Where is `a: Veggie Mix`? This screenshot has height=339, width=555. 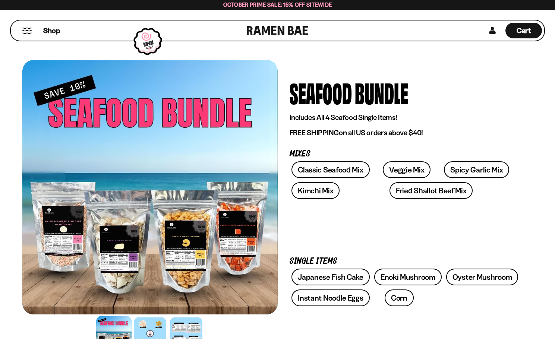
a: Veggie Mix is located at coordinates (407, 170).